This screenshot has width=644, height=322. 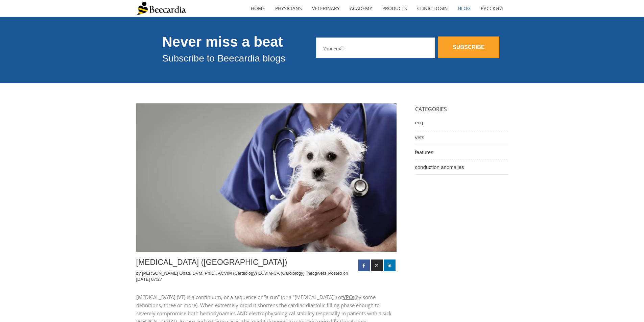 I want to click on span: Never miss a beat, so click(x=222, y=42).